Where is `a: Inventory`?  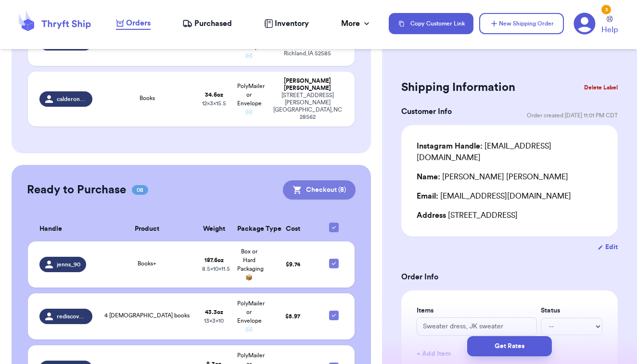 a: Inventory is located at coordinates (286, 24).